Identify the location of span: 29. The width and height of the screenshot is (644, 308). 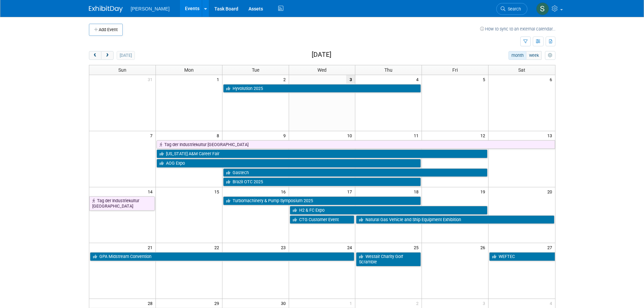
(218, 303).